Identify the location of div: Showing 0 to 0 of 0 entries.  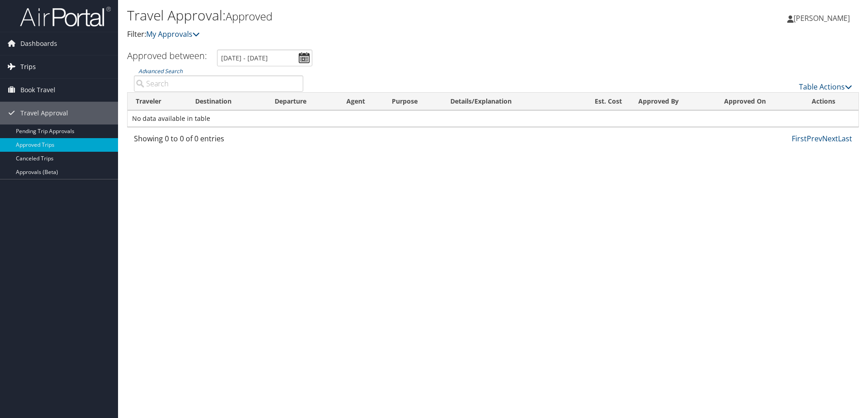
(218, 141).